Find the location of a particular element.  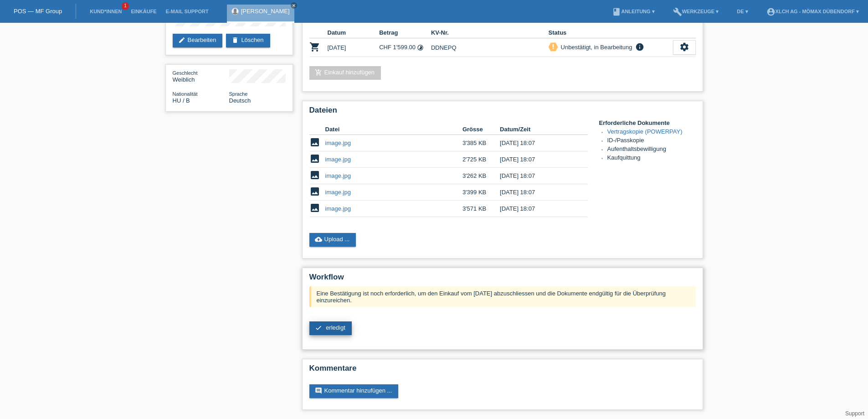

i: info is located at coordinates (640, 47).